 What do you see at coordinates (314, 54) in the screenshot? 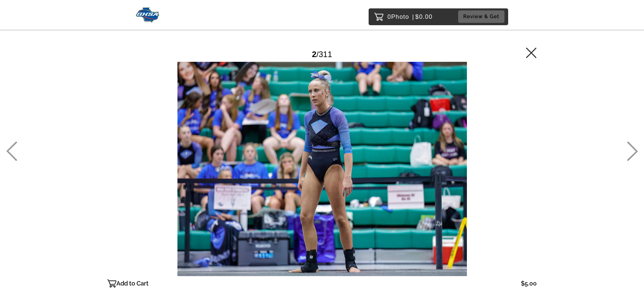
I see `span: 2` at bounding box center [314, 54].